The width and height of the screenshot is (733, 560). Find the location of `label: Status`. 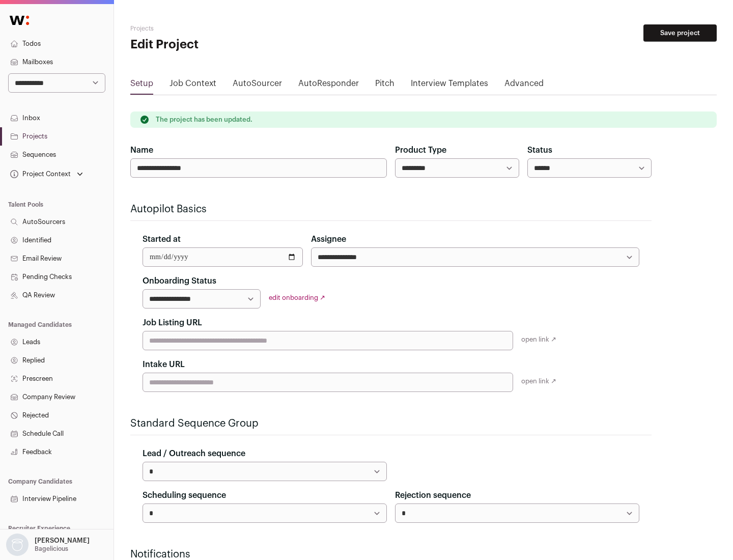

label: Status is located at coordinates (539, 150).